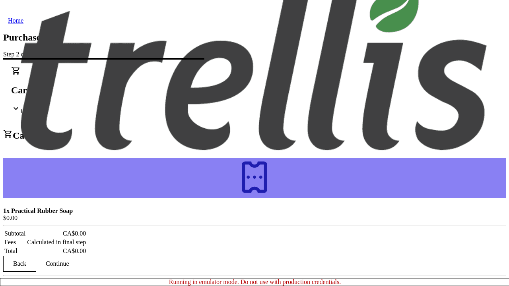 The image size is (509, 286). What do you see at coordinates (57, 264) in the screenshot?
I see `button: Continue` at bounding box center [57, 264].